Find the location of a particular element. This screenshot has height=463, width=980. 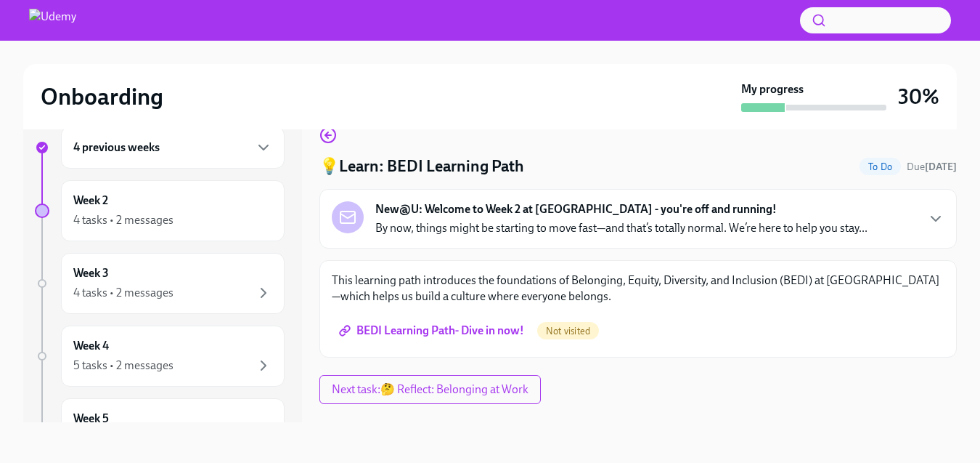

img: Udemy is located at coordinates (52, 21).